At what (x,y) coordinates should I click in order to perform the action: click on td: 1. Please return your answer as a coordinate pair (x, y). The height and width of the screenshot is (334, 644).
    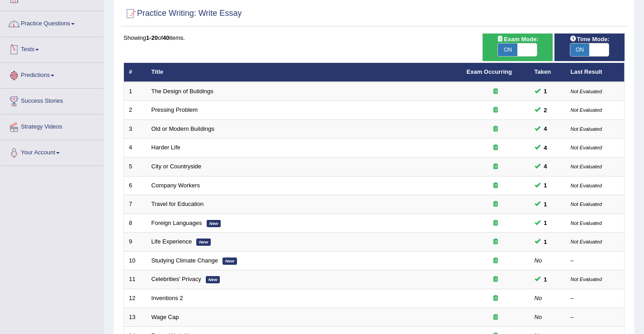
    Looking at the image, I should click on (135, 91).